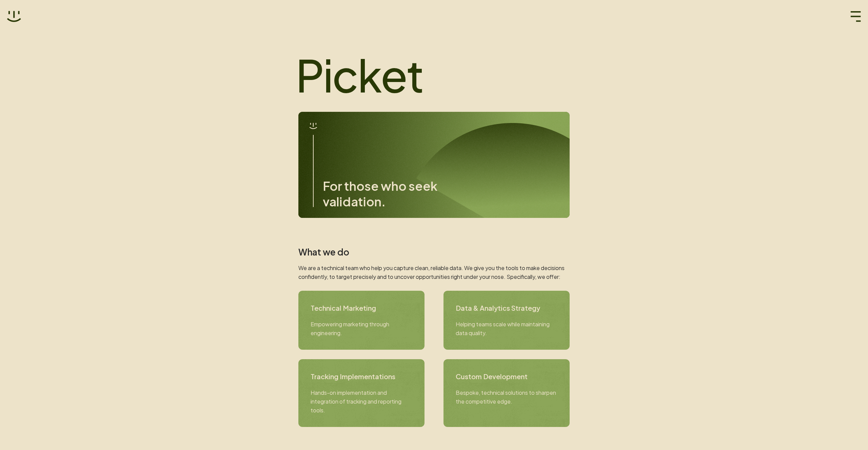 This screenshot has height=450, width=868. I want to click on h1: Picket, so click(432, 75).